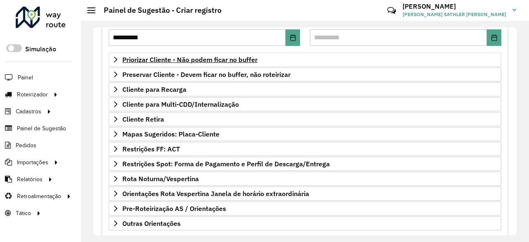 This screenshot has width=529, height=242. I want to click on a: Cliente Retira, so click(305, 119).